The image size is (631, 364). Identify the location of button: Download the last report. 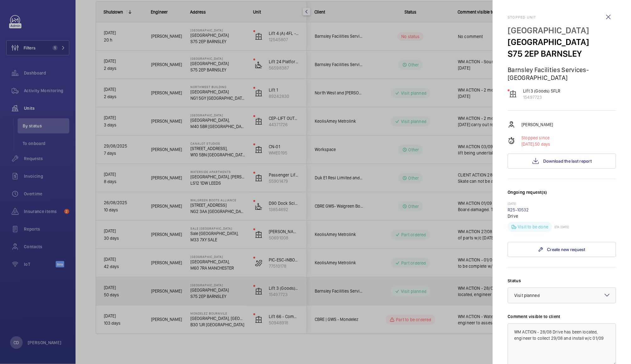
(562, 161).